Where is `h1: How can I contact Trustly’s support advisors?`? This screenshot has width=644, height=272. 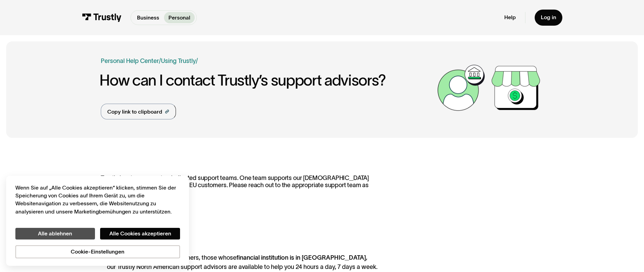
h1: How can I contact Trustly’s support advisors? is located at coordinates (266, 80).